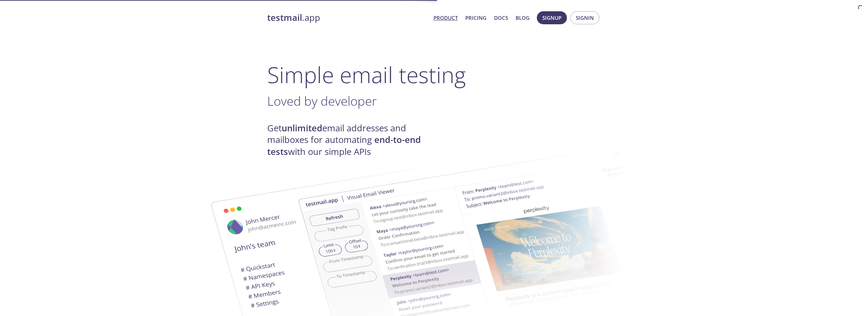 The height and width of the screenshot is (316, 868). I want to click on a: Product, so click(445, 18).